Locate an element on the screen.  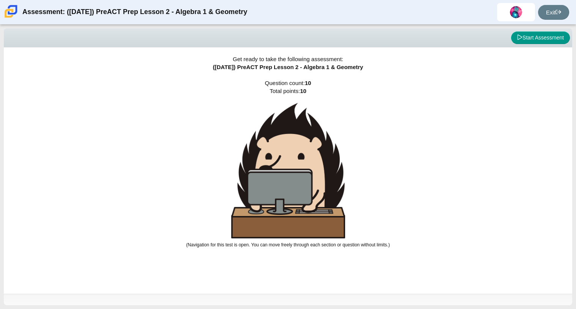
img: hedgehog-behind-computer-large.png is located at coordinates (288, 170).